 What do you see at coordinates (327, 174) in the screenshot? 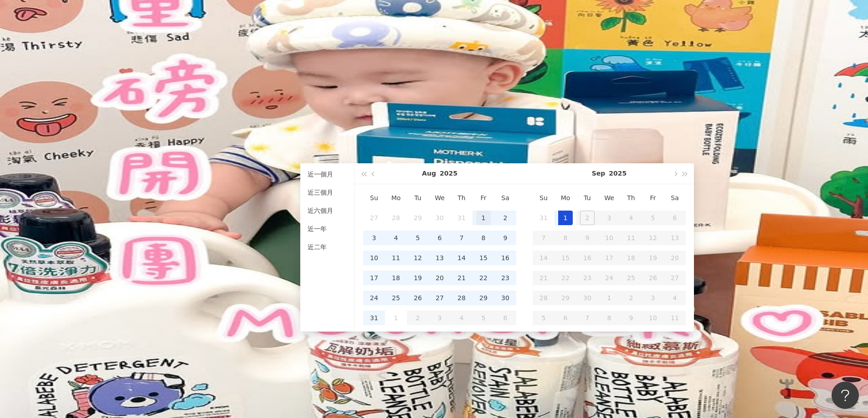
I see `li: 近一個月` at bounding box center [327, 174].